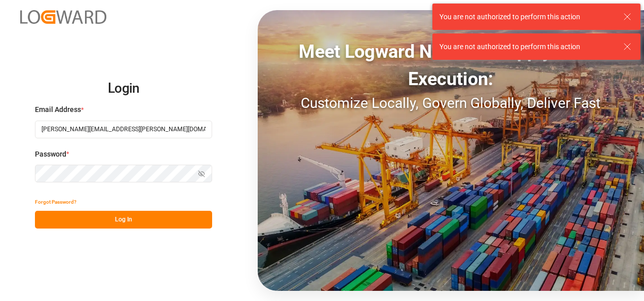  I want to click on span: Password, so click(51, 154).